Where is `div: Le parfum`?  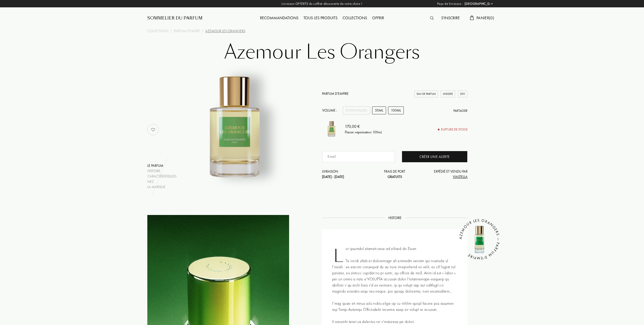 div: Le parfum is located at coordinates (162, 166).